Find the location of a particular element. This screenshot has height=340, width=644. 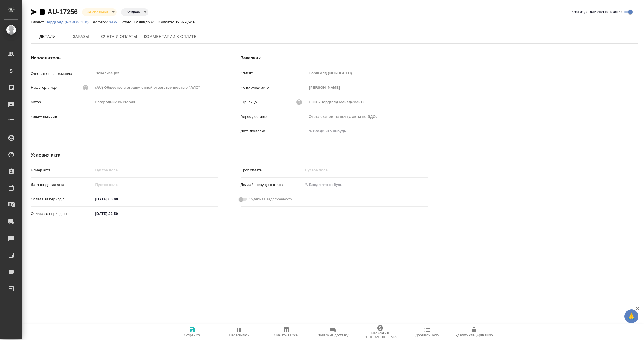

p: К оплате: is located at coordinates (167, 22).